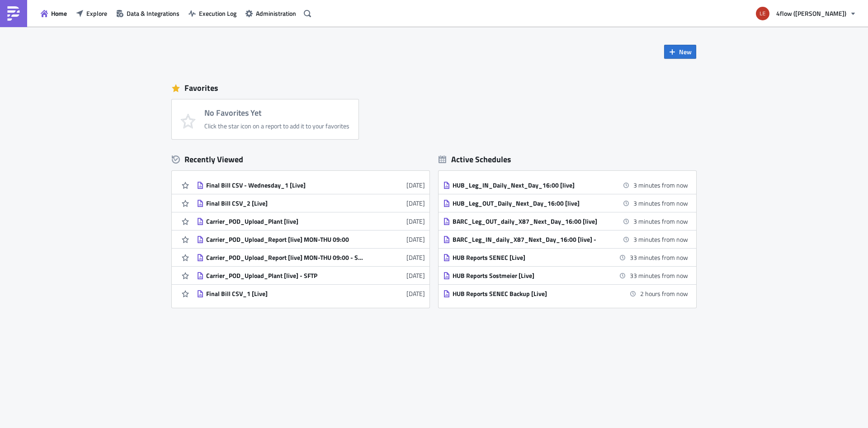 This screenshot has width=868, height=428. Describe the element at coordinates (212, 13) in the screenshot. I see `a: Execution Log` at that location.